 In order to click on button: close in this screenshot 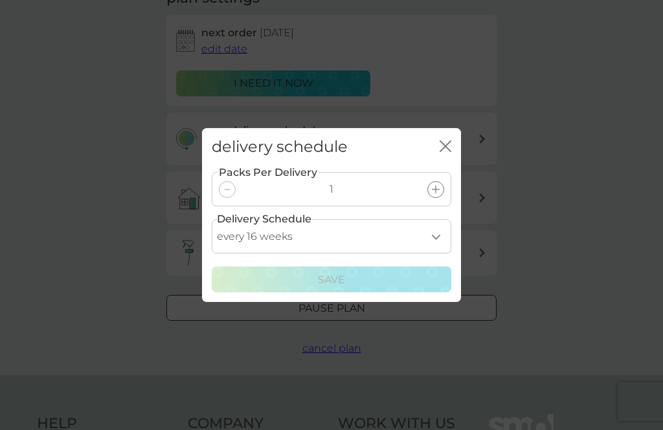, I will do `click(445, 147)`.